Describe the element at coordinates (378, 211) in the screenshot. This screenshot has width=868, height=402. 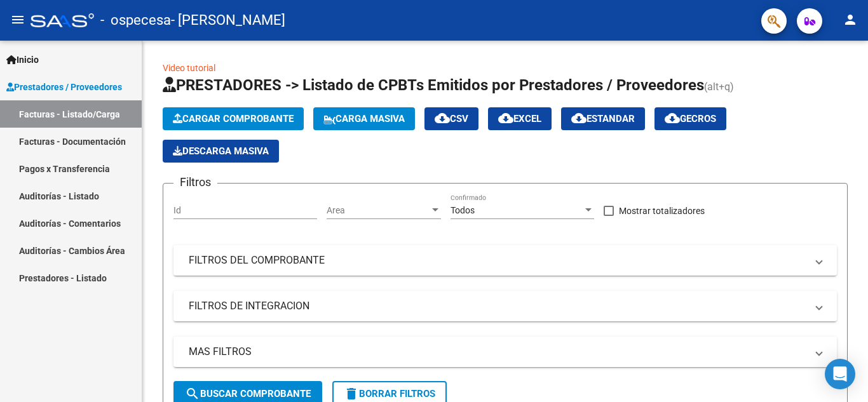
I see `span: Area` at that location.